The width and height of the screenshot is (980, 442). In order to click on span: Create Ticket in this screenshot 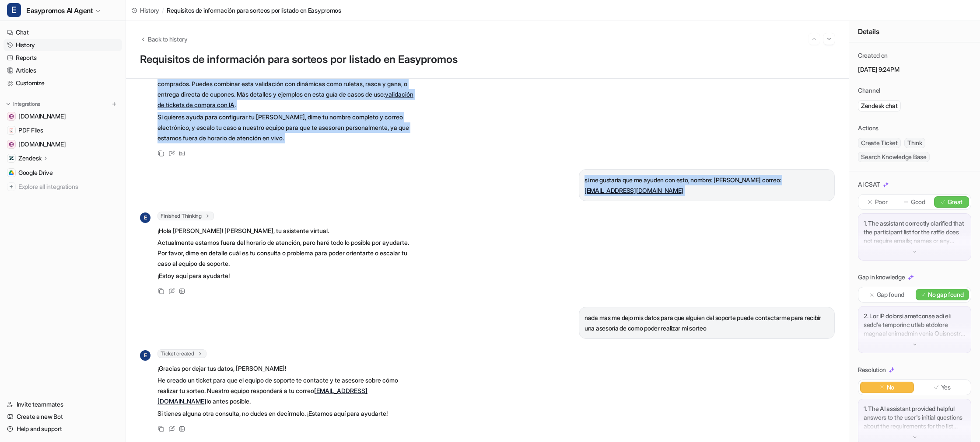, I will do `click(880, 143)`.